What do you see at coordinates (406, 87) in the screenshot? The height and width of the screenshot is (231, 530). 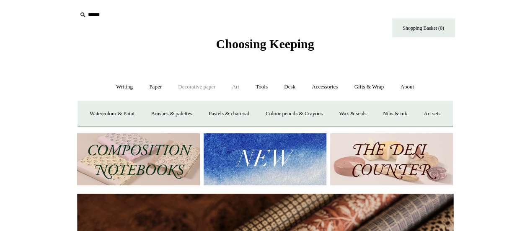 I see `a: About` at bounding box center [406, 87].